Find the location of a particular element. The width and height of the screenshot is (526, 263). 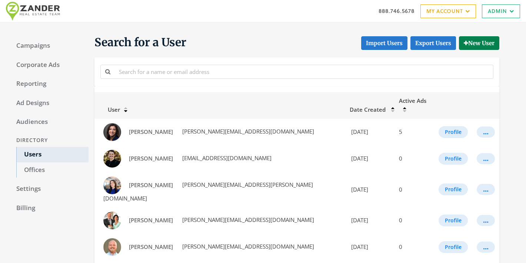

span: Active Ads is located at coordinates (413, 101).